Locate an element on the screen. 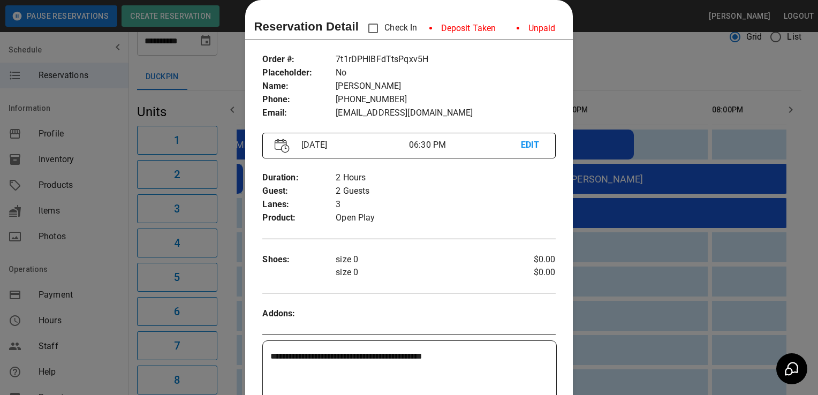  p: Duration : is located at coordinates (299, 178).